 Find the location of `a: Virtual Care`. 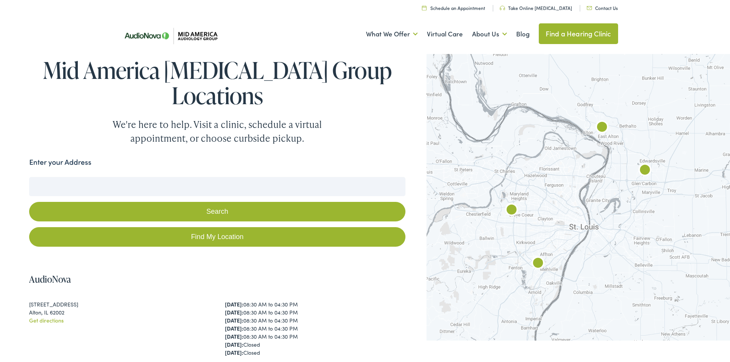

a: Virtual Care is located at coordinates (445, 34).